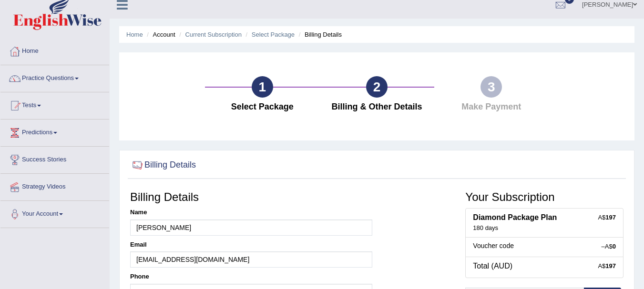  I want to click on strong: 0, so click(614, 247).